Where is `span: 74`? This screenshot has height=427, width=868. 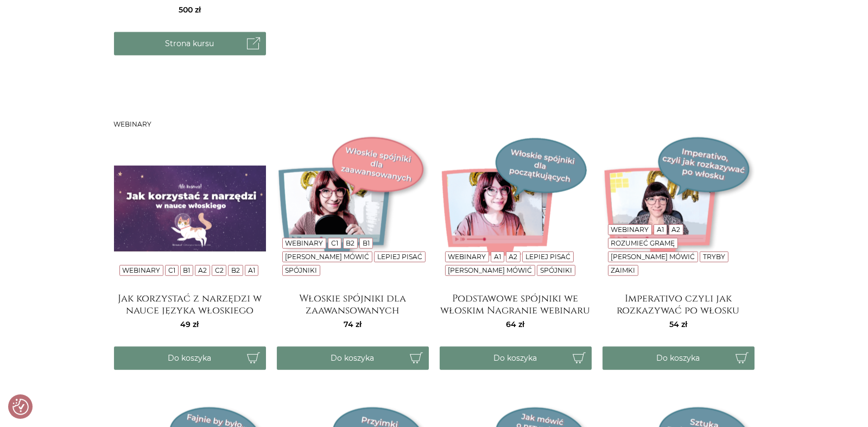
span: 74 is located at coordinates (352, 324).